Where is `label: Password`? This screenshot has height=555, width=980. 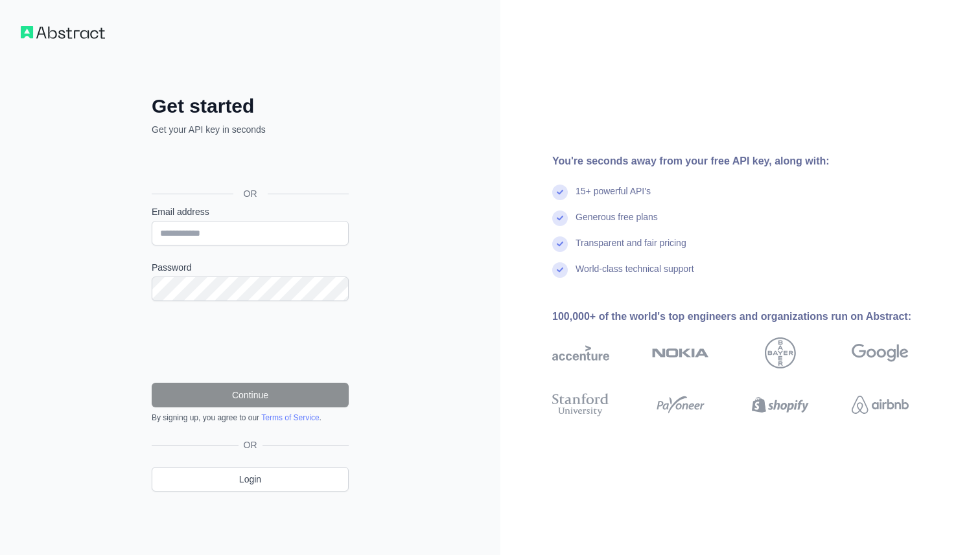 label: Password is located at coordinates (250, 268).